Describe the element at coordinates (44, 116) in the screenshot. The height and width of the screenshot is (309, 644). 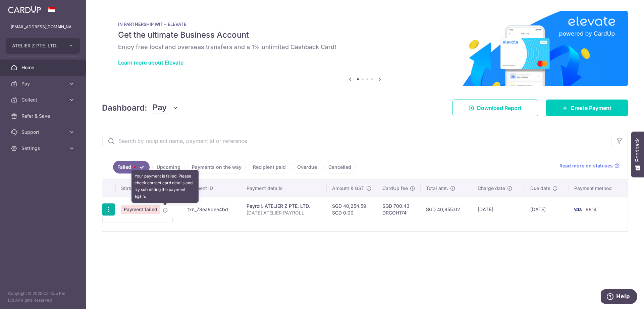
I see `span: Refer & Save` at that location.